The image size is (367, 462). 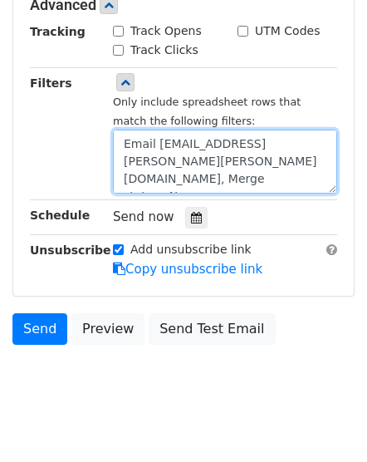 What do you see at coordinates (164, 50) in the screenshot?
I see `label: Track Clicks` at bounding box center [164, 50].